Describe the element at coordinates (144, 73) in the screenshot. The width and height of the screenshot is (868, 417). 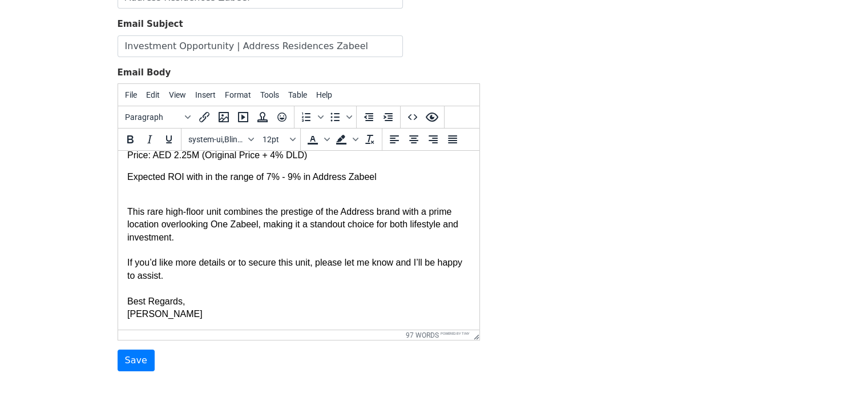
I see `label: Email Body` at that location.